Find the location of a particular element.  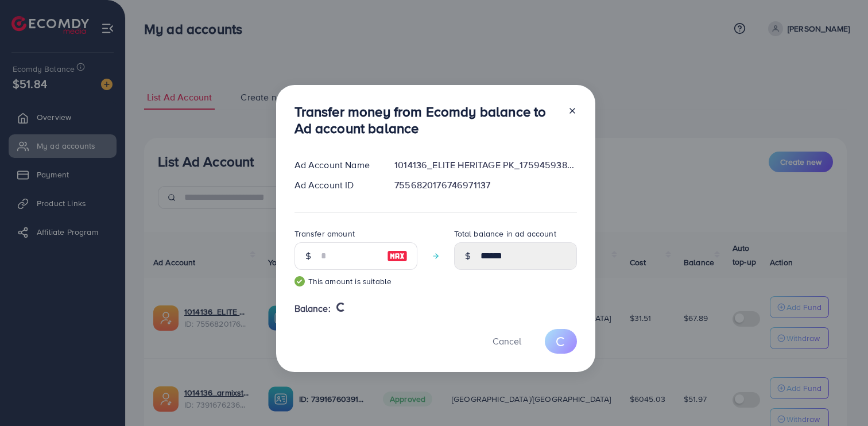

h3: Transfer money from Ecomdy balance to Ad account balance is located at coordinates (426, 120).